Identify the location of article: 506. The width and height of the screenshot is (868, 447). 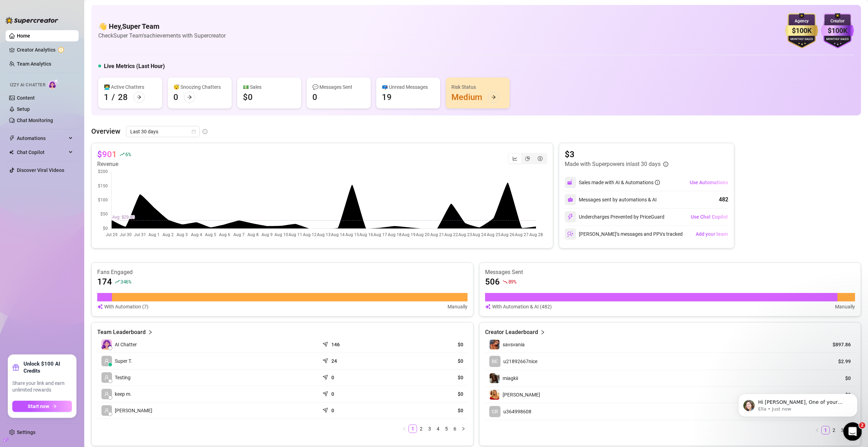
(492, 282).